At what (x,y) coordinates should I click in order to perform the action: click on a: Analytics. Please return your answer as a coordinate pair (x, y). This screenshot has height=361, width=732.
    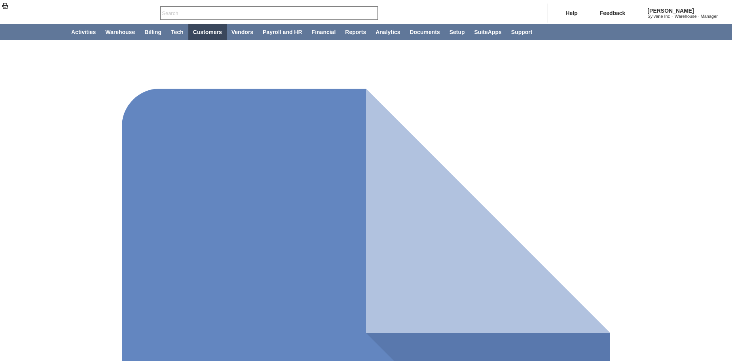
    Looking at the image, I should click on (388, 32).